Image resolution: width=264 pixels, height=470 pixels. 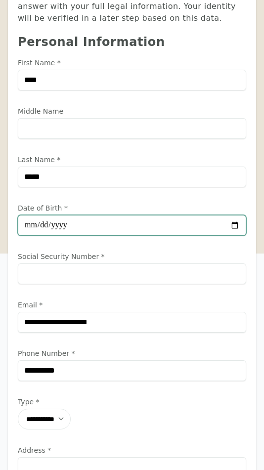 I want to click on label: First Name *, so click(x=132, y=63).